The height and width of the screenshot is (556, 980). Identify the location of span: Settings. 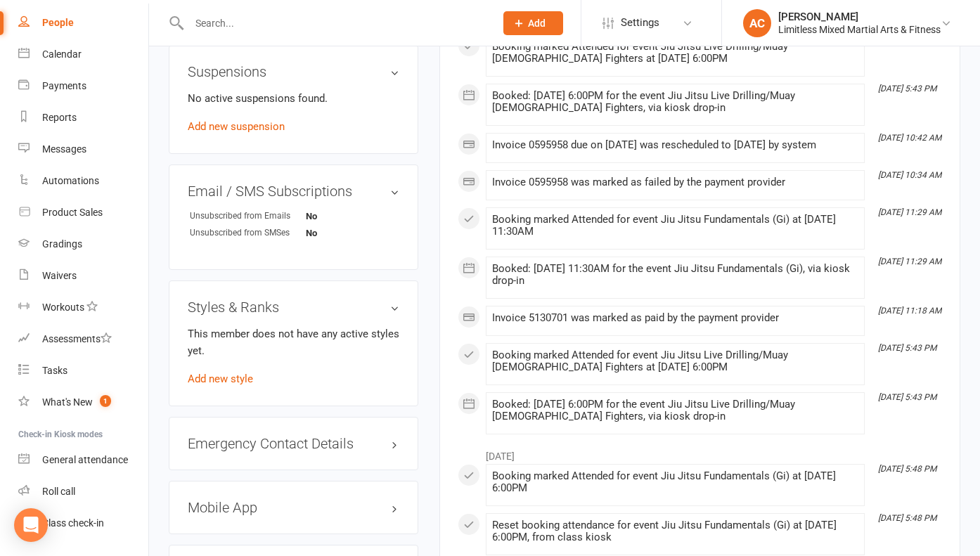
(640, 22).